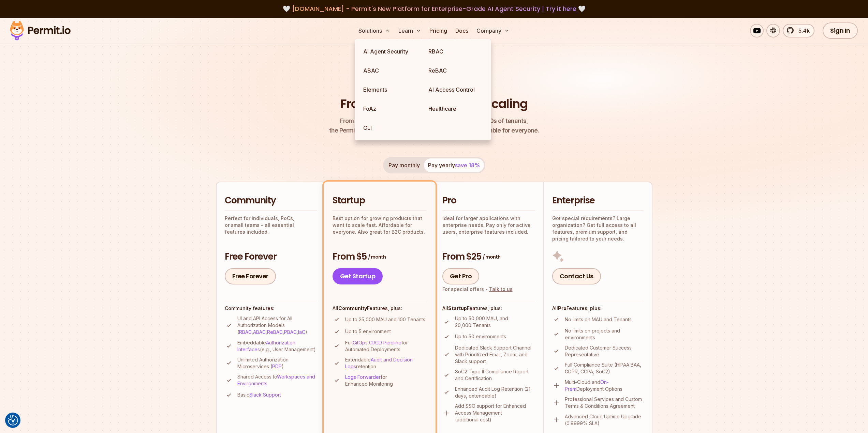 This screenshot has width=868, height=433. Describe the element at coordinates (265, 394) in the screenshot. I see `a: Slack Support` at that location.